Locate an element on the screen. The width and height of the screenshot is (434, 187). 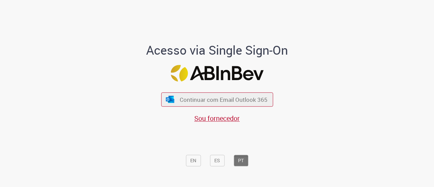
button: EN is located at coordinates (193, 161).